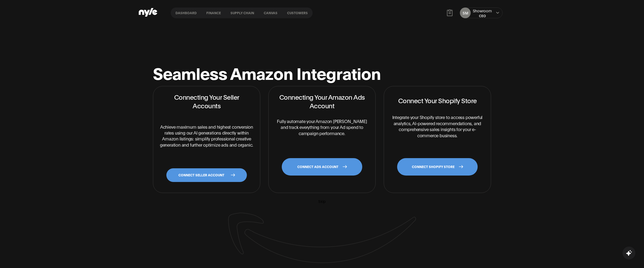  I want to click on p: Achieve maximum sales and highest conversion rates using our AI generations directly within Amazo..., so click(207, 135).